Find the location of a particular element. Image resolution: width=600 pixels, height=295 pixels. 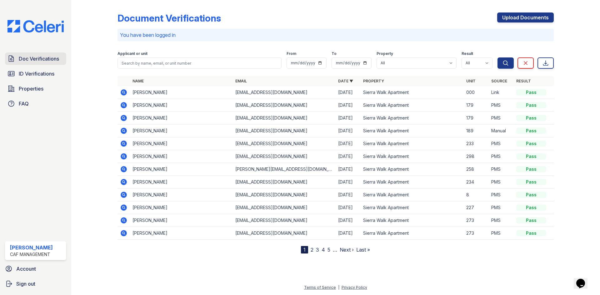

a: Email is located at coordinates (241, 81).